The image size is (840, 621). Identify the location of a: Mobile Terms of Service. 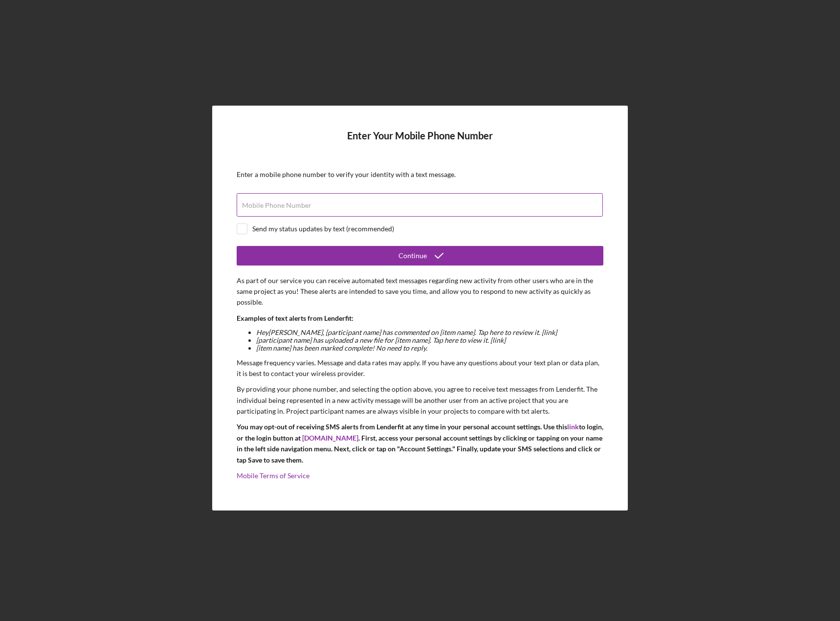
(272, 475).